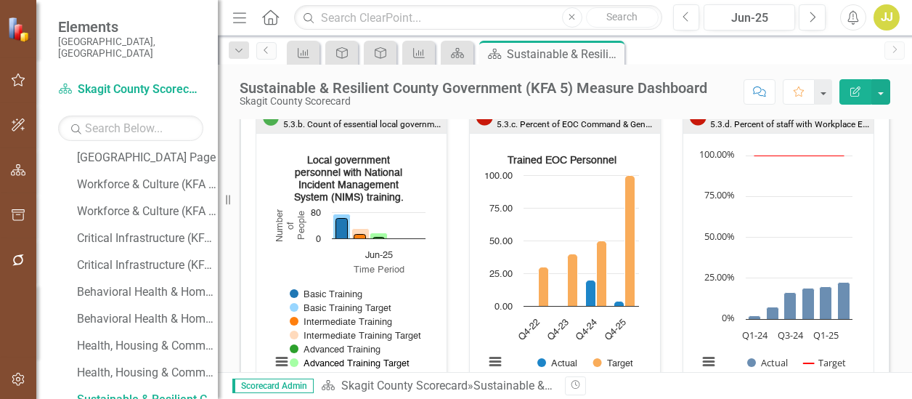  Describe the element at coordinates (145, 238) in the screenshot. I see `a: Critical Infrastructure (KFA 2) Measure Dashboard` at that location.